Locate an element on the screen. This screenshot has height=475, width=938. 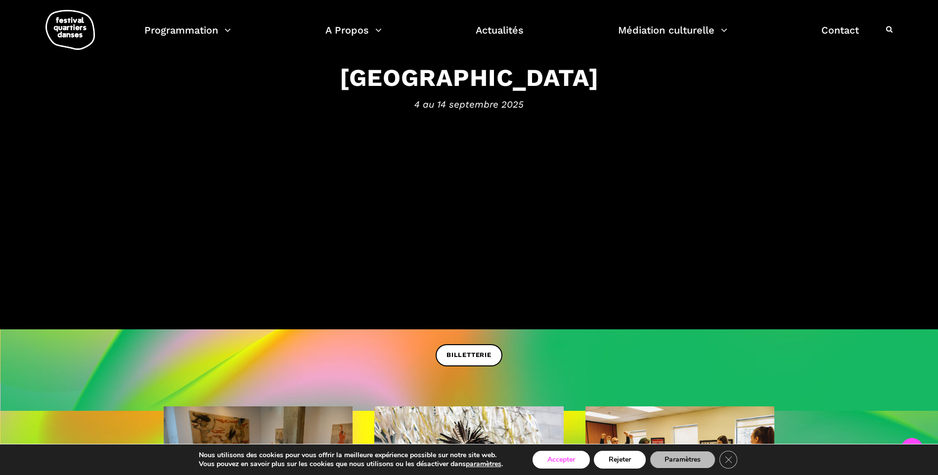
a: Actualités is located at coordinates (499, 36).